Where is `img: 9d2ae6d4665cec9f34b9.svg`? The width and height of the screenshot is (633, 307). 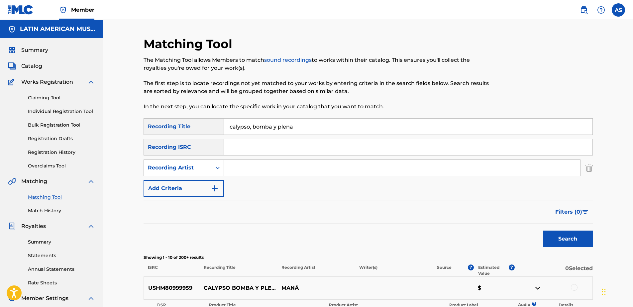
img: 9d2ae6d4665cec9f34b9.svg is located at coordinates (215, 188).